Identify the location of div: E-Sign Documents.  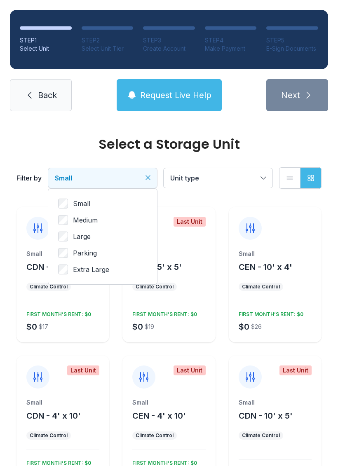
(292, 49).